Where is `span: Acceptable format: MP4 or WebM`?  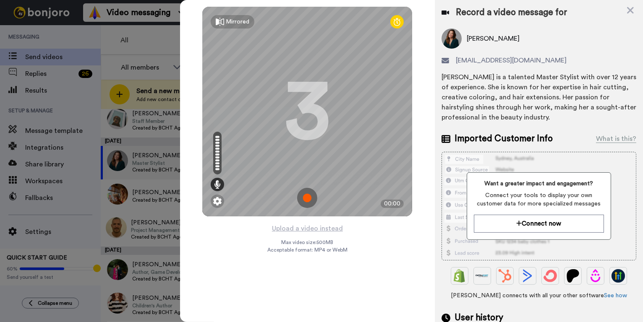
span: Acceptable format: MP4 or WebM is located at coordinates (307, 250).